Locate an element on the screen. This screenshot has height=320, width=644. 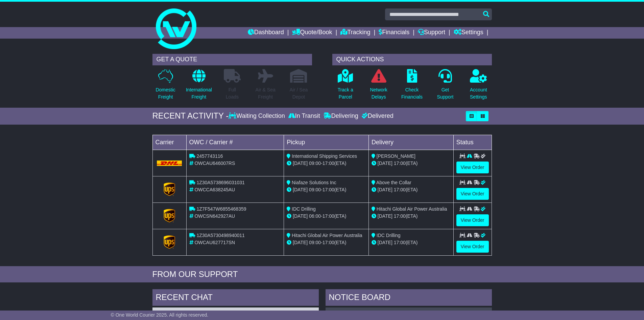
div: QUICK ACTIONS is located at coordinates (412, 59).